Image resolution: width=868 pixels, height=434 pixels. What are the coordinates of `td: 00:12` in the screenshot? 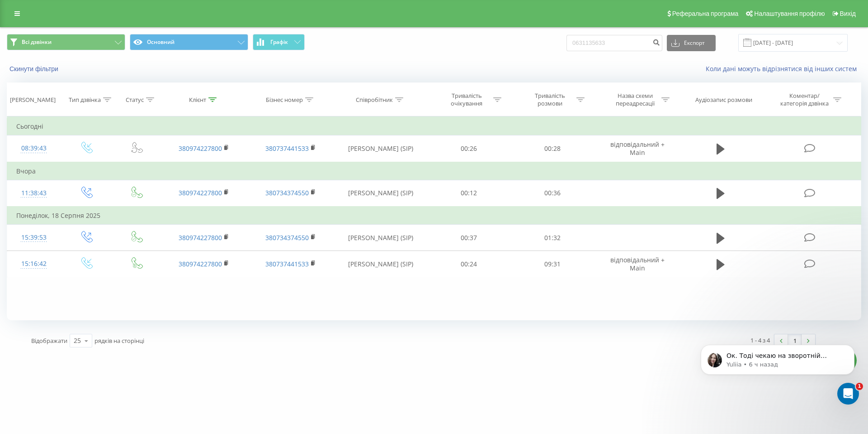 It's located at (469, 193).